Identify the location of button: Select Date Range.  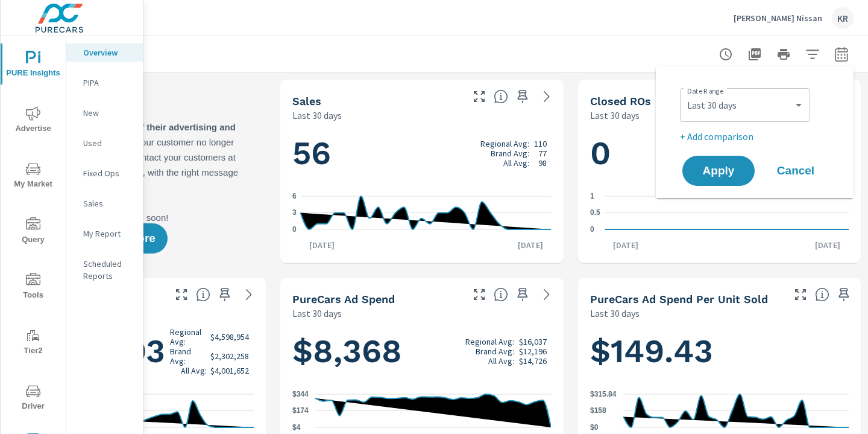
(842, 54).